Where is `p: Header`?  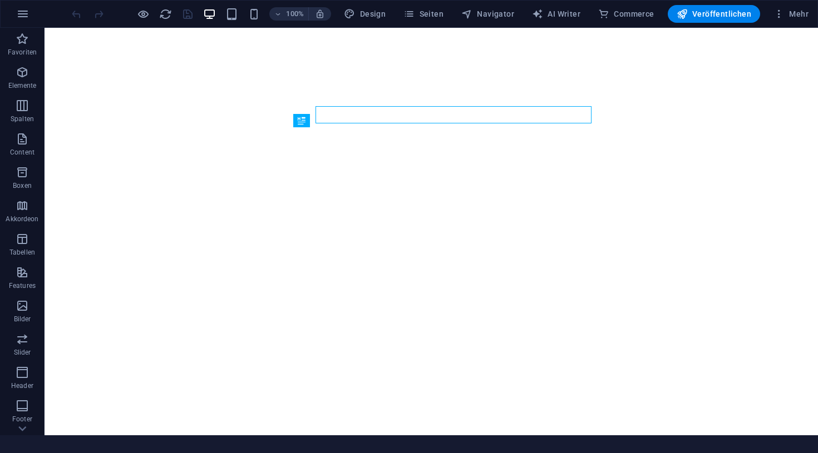 p: Header is located at coordinates (22, 386).